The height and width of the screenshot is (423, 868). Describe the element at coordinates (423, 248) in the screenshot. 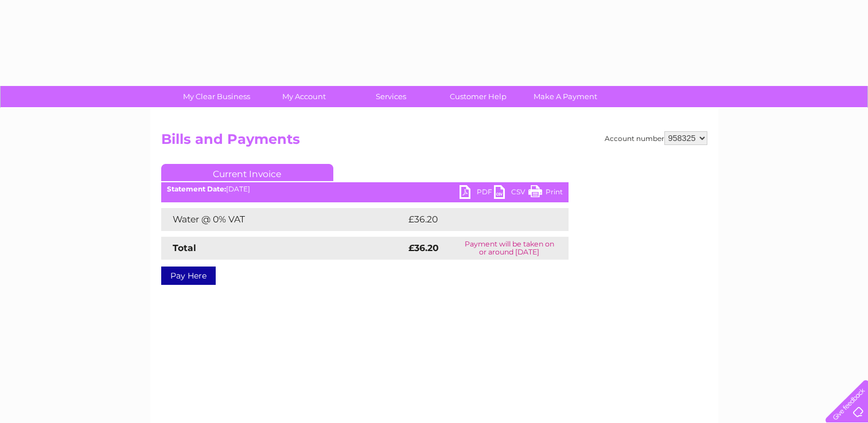

I see `strong: £36.20` at that location.